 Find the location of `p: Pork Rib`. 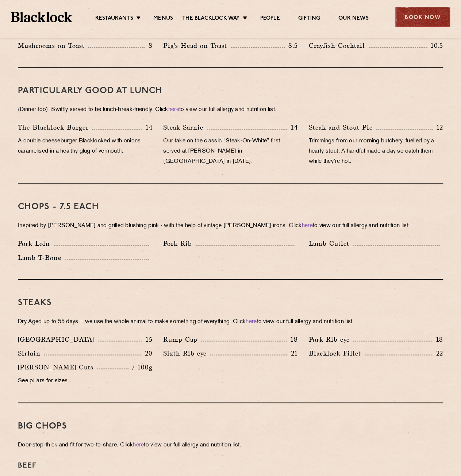

p: Pork Rib is located at coordinates (179, 243).